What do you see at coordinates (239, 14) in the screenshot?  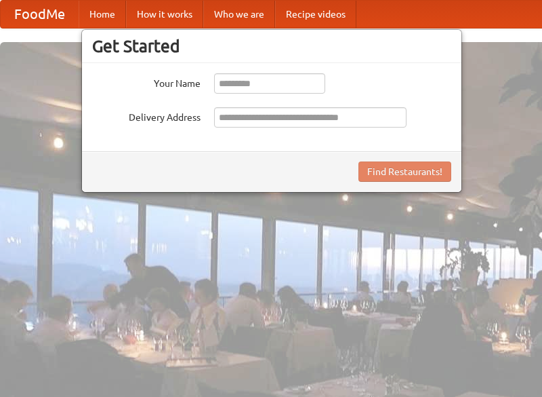 I see `a: Who we are` at bounding box center [239, 14].